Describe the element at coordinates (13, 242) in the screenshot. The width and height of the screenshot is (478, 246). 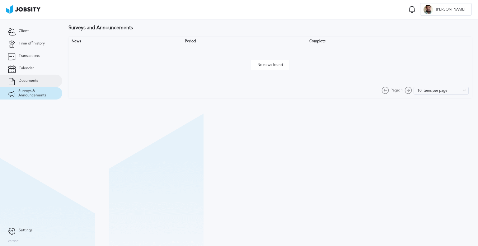
I see `label: Version:` at that location.